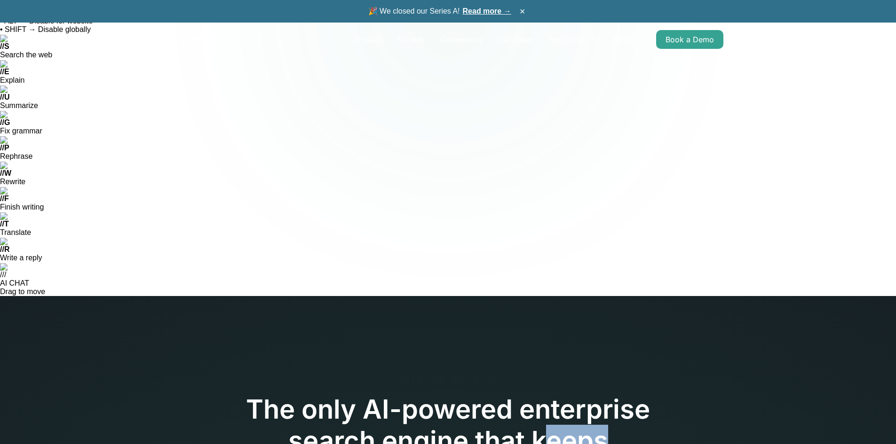 This screenshot has width=896, height=444. I want to click on a: Book a Demo, so click(689, 39).